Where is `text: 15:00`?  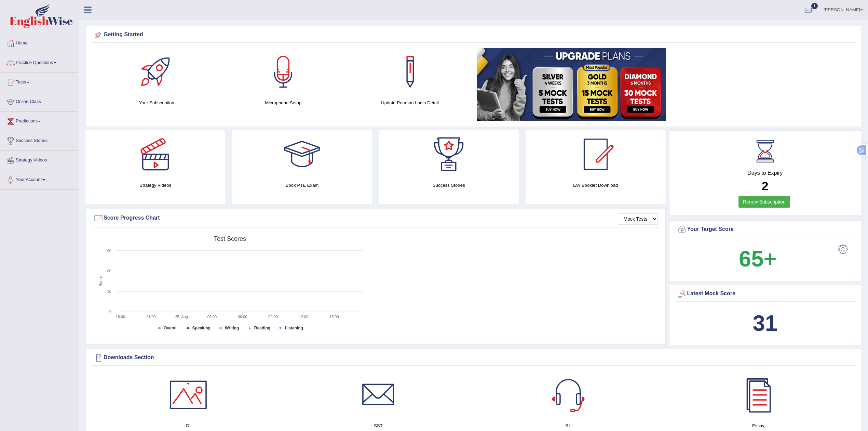 text: 15:00 is located at coordinates (334, 317).